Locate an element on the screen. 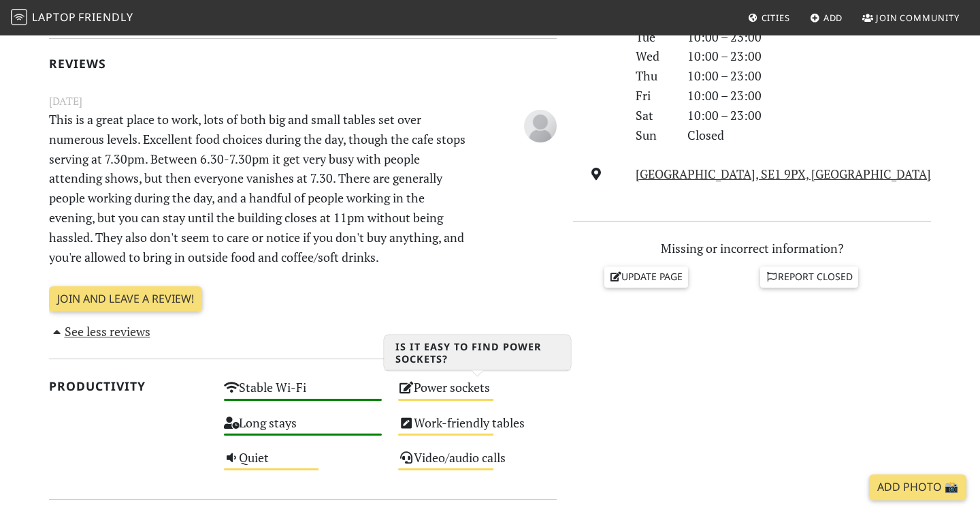 Image resolution: width=980 pixels, height=514 pixels. span: Add is located at coordinates (833, 18).